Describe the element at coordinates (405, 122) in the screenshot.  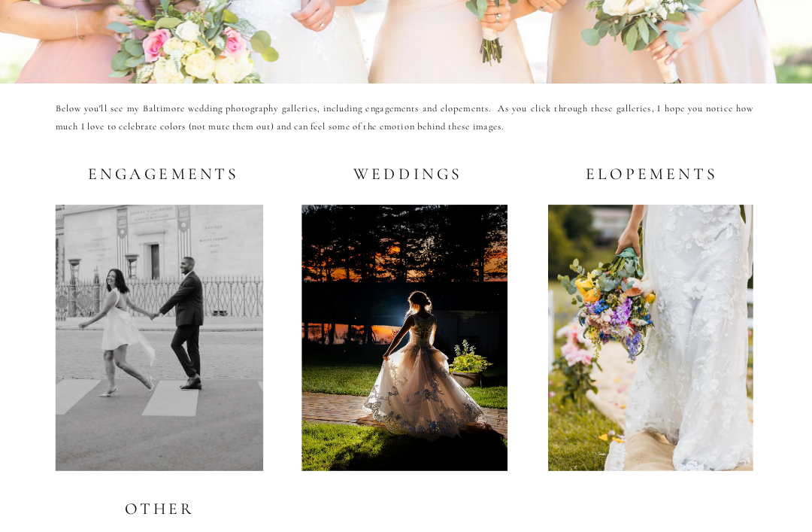
I see `p: Below you'll see my Baltimore wedding photography galleries, including engagements and elopements...` at that location.